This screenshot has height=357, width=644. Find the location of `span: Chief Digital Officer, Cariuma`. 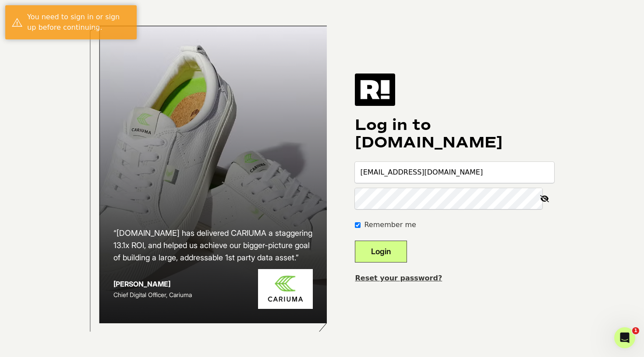

span: Chief Digital Officer, Cariuma is located at coordinates (153, 295).